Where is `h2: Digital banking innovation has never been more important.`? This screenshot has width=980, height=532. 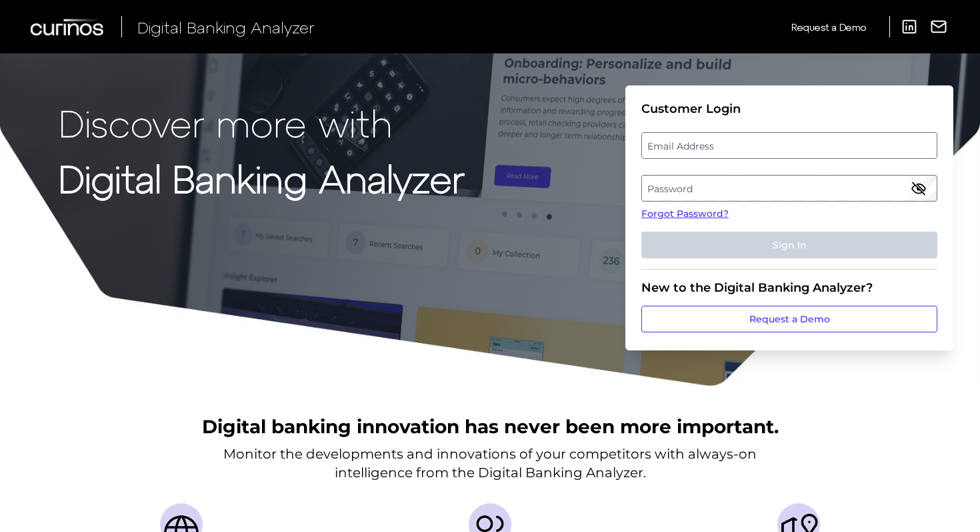
h2: Digital banking innovation has never been more important. is located at coordinates (490, 427).